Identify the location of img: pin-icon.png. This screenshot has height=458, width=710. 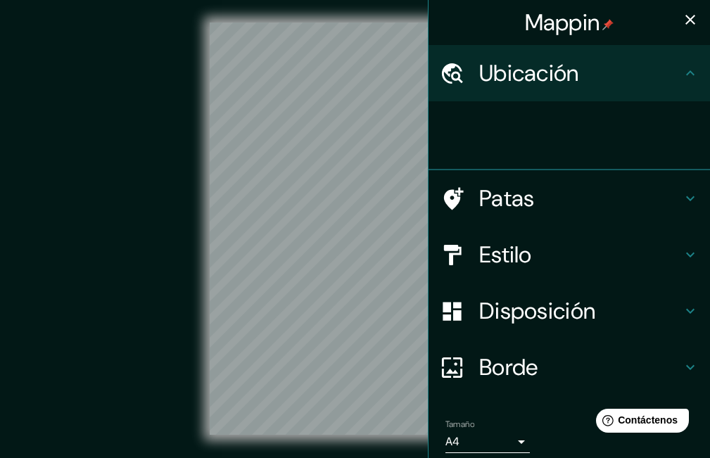
(608, 25).